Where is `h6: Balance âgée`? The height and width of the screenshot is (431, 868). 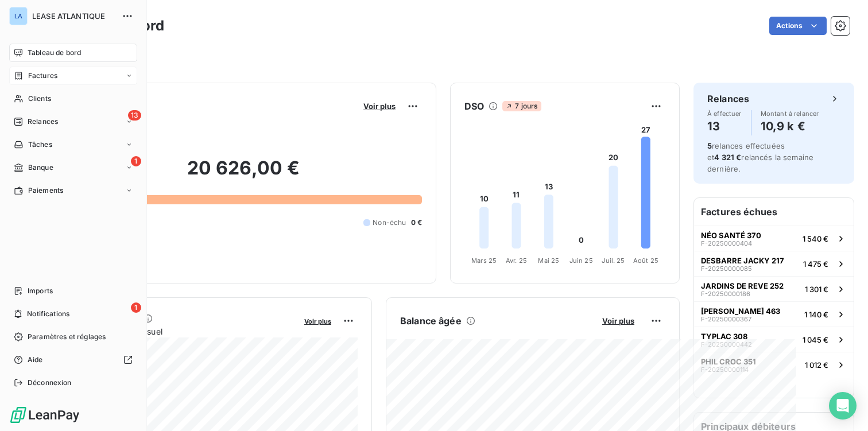
h6: Balance âgée is located at coordinates (430, 321).